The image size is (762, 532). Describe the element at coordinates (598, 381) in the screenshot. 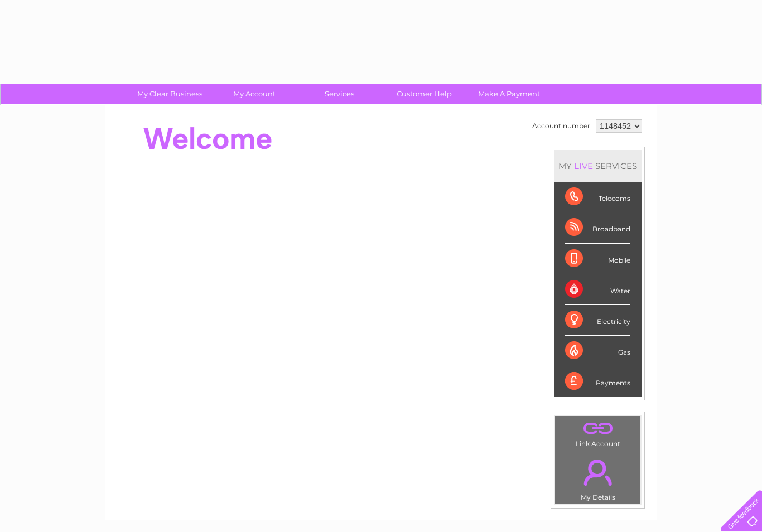

I see `div: Payments` at that location.